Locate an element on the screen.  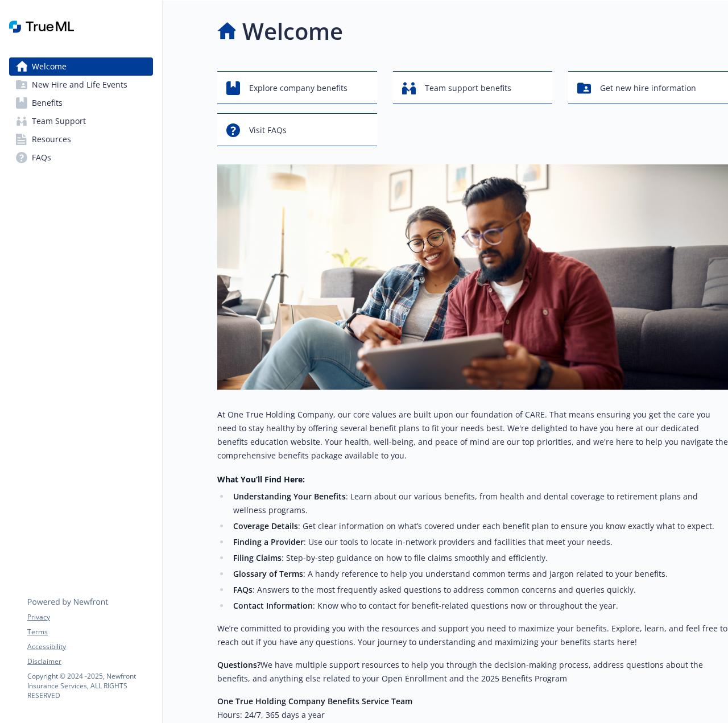
span: Resources is located at coordinates (51, 139).